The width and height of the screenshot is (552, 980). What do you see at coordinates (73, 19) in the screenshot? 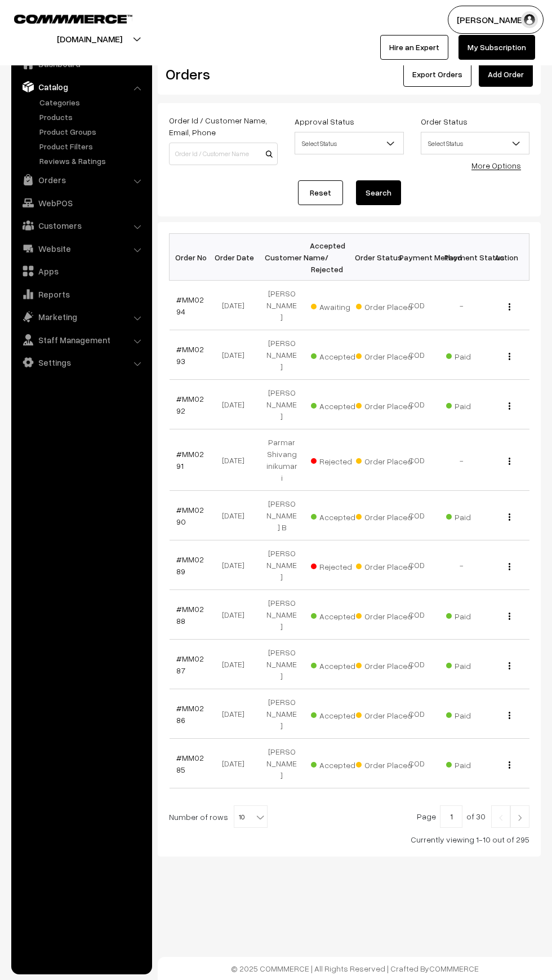
I see `img: COMMMERCE` at bounding box center [73, 19].